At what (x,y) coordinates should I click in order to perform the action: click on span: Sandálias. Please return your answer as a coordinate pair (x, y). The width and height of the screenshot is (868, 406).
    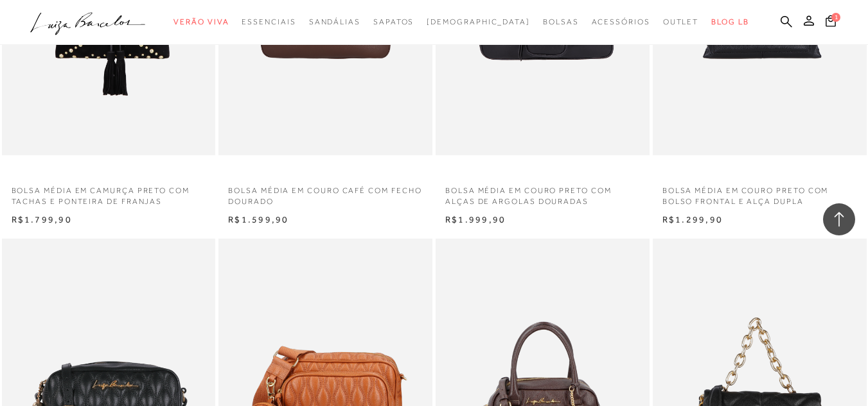
    Looking at the image, I should click on (335, 22).